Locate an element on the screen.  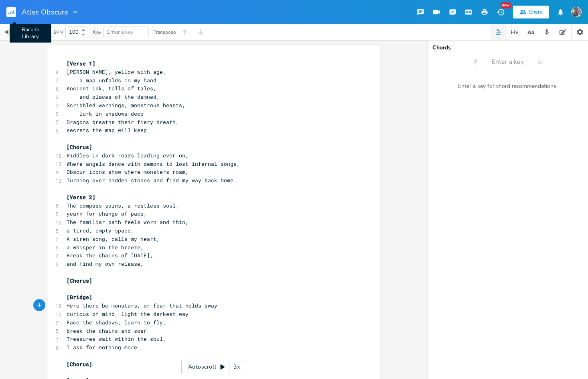
div: Transpose is located at coordinates (164, 32).